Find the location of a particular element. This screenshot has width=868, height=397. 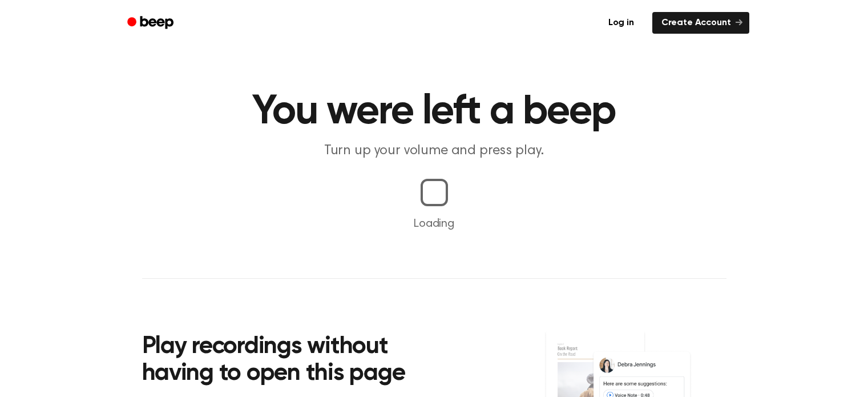

a: Create Account is located at coordinates (701, 23).